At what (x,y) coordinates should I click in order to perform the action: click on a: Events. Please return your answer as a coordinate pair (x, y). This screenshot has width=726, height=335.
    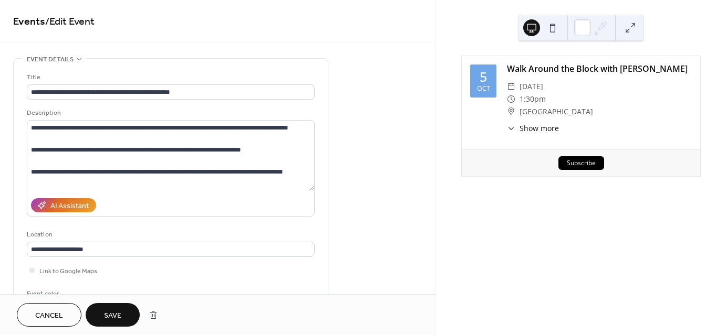
    Looking at the image, I should click on (29, 22).